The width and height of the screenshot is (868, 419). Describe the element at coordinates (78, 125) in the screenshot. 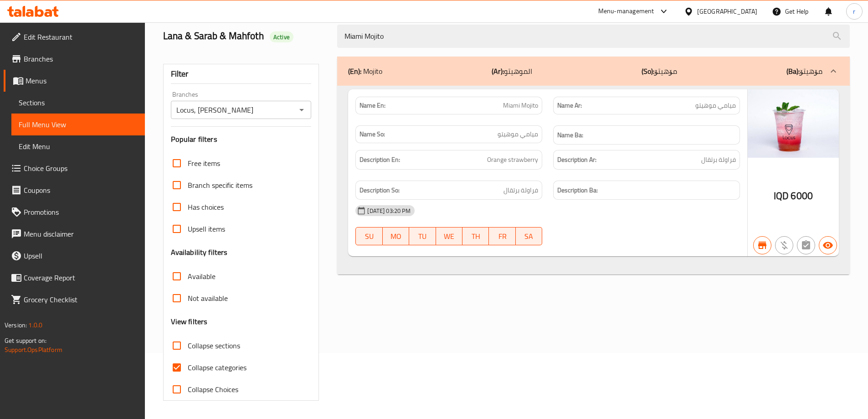

I see `span: Full Menu View` at that location.